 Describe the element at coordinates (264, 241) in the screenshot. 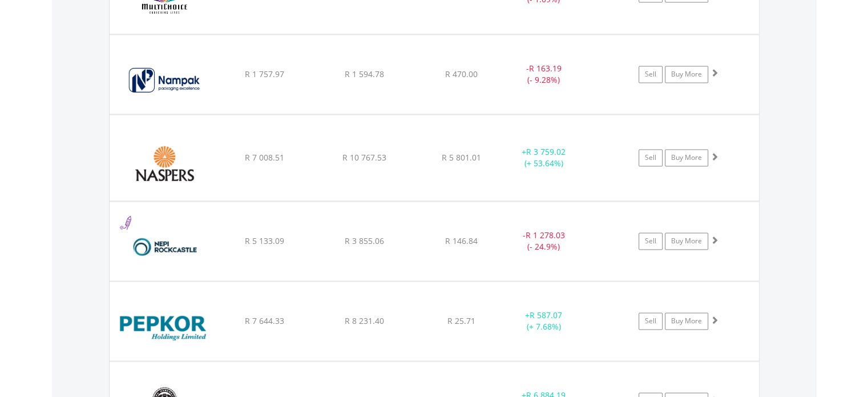

I see `span: R 5 133.09` at that location.